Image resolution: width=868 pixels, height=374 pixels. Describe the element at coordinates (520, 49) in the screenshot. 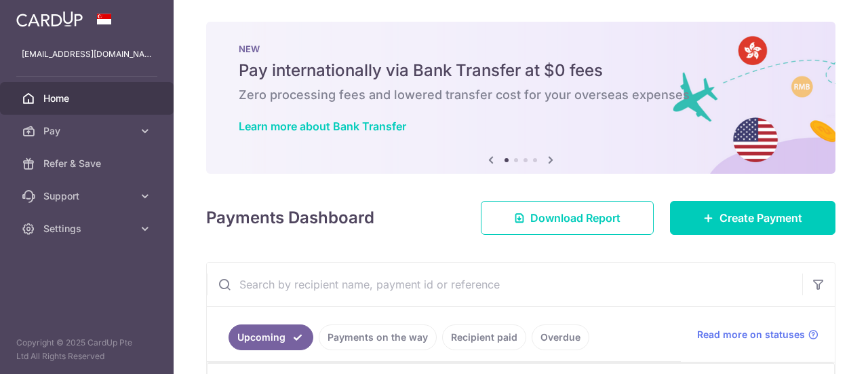

I see `p: NEW` at that location.